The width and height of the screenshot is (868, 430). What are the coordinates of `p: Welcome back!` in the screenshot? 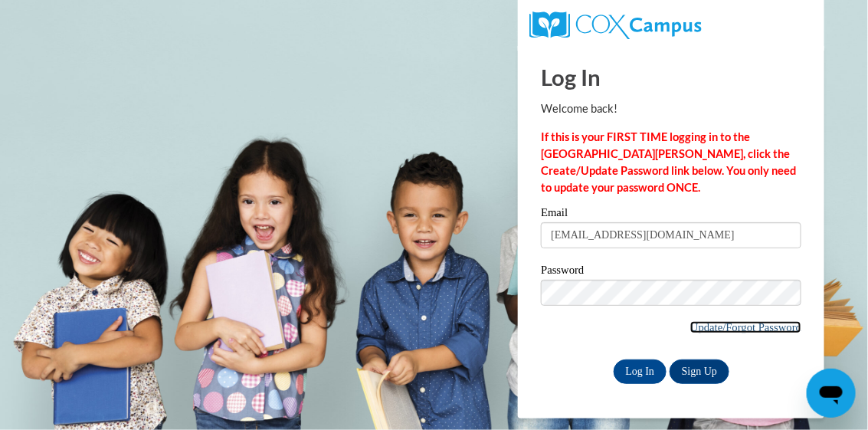 It's located at (671, 109).